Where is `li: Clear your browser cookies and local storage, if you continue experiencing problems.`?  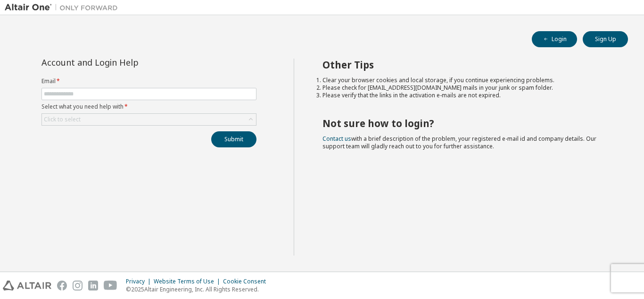 li: Clear your browser cookies and local storage, if you continue experiencing problems. is located at coordinates (467, 80).